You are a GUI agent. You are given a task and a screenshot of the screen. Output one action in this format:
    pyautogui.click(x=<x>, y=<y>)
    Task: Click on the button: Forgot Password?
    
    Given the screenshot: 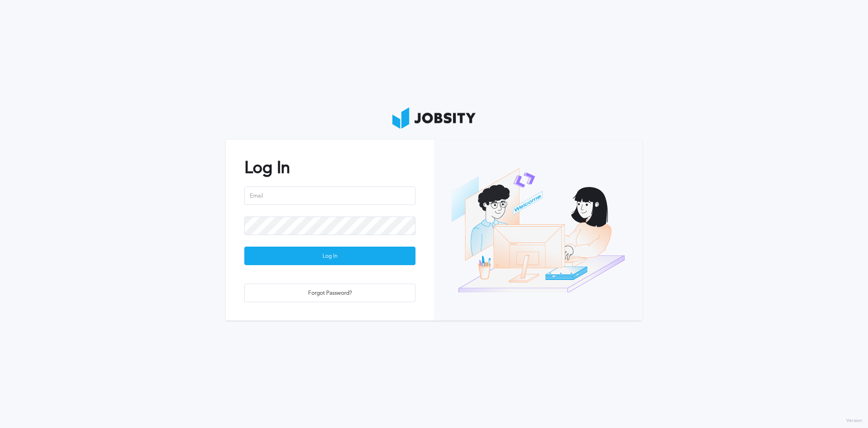 What is the action you would take?
    pyautogui.click(x=330, y=292)
    